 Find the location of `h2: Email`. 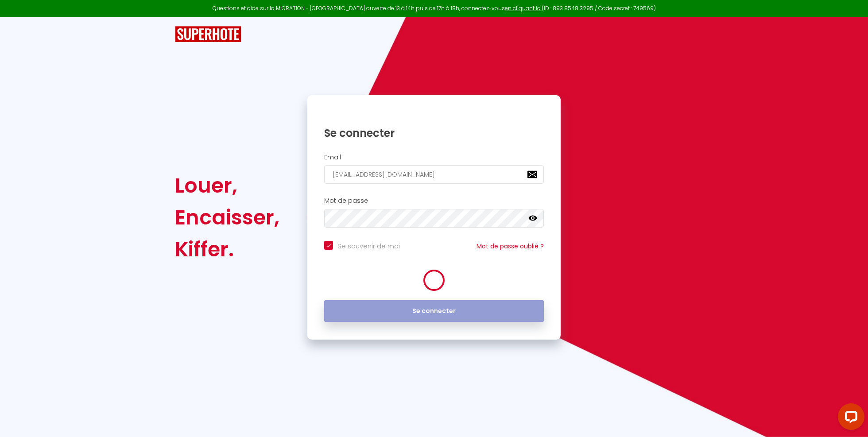

h2: Email is located at coordinates (434, 157).